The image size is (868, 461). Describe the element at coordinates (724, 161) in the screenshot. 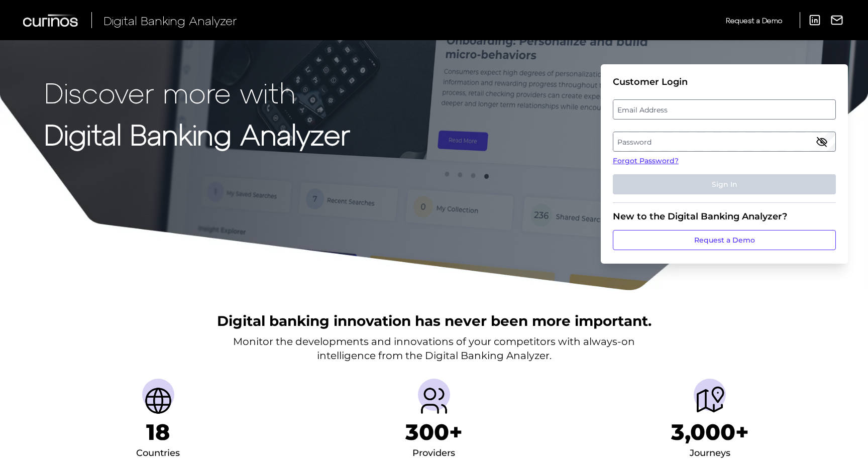

I see `a: Forgot Password?` at that location.